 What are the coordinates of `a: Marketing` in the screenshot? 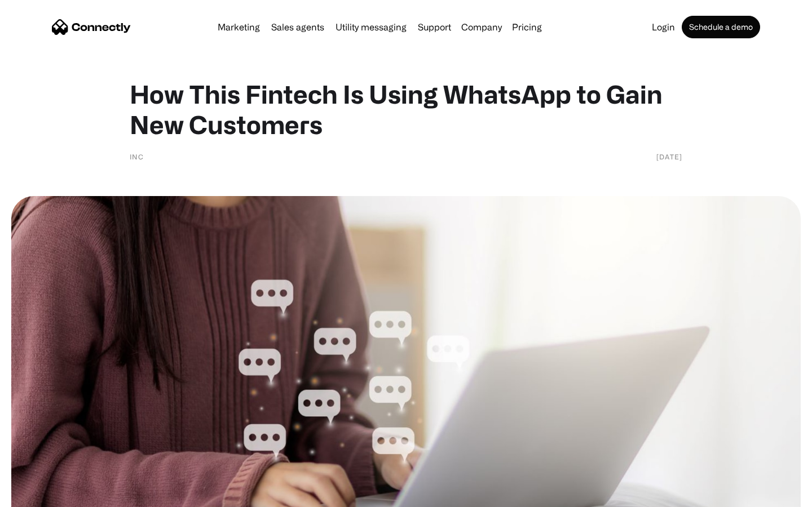 It's located at (239, 27).